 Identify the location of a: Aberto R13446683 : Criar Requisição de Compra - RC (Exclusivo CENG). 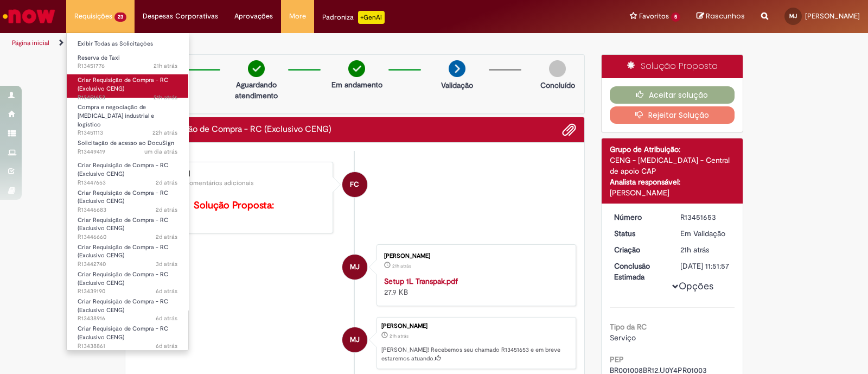
(128, 198).